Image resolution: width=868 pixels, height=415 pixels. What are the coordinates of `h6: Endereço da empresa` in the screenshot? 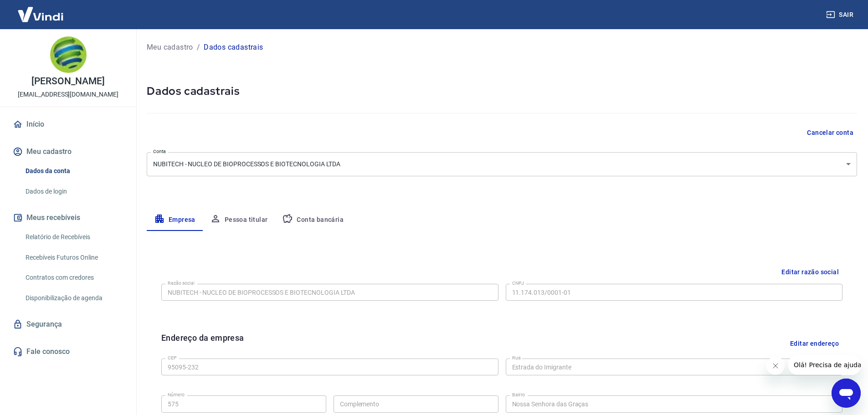 It's located at (203, 343).